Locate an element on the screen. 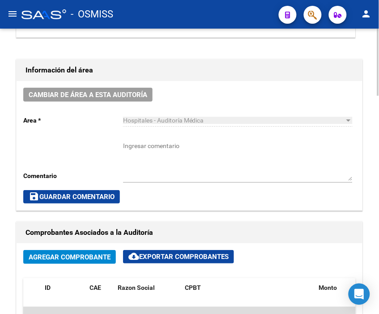 The height and width of the screenshot is (314, 379). button: Cambiar de área a esta auditoría is located at coordinates (88, 95).